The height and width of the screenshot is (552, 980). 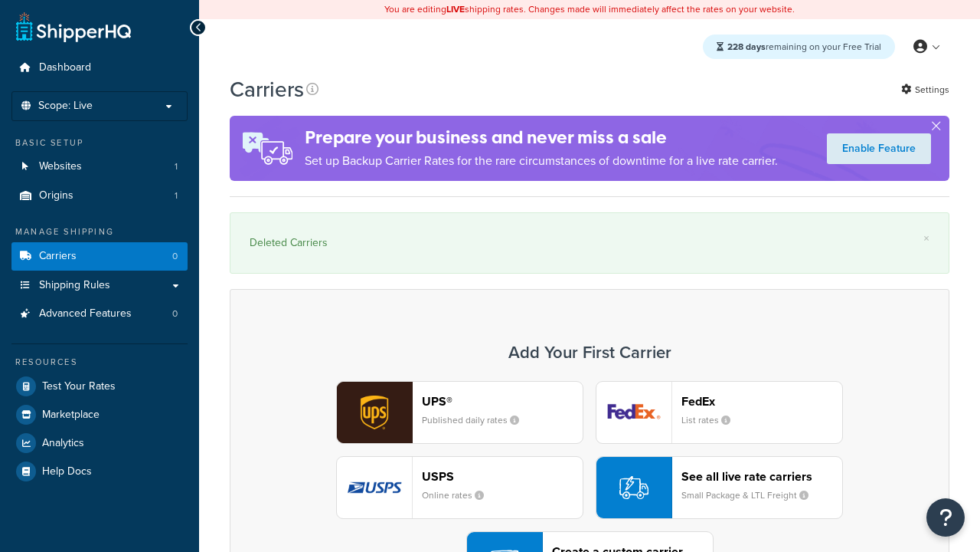 What do you see at coordinates (99, 472) in the screenshot?
I see `a: Help Docs` at bounding box center [99, 472].